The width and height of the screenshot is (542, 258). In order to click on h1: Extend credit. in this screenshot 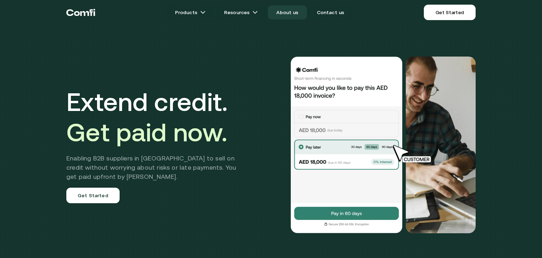, I will do `click(156, 117)`.